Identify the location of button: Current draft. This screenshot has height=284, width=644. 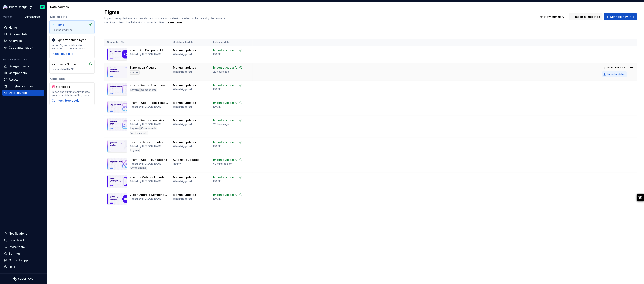
(34, 17).